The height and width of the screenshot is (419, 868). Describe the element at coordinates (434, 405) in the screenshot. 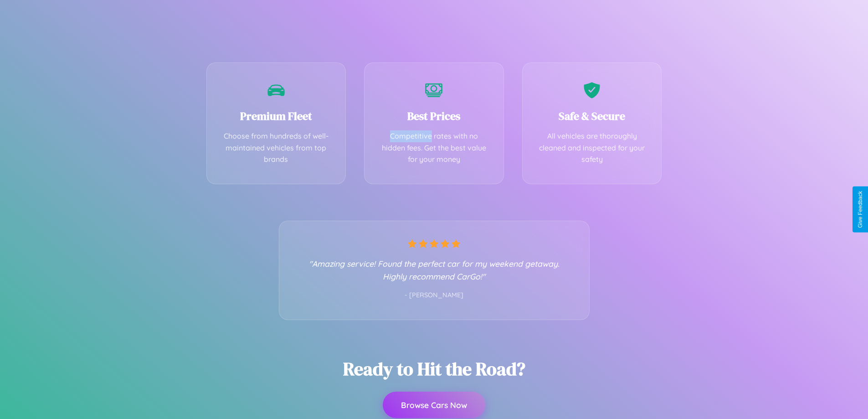

I see `button: Browse Cars Now` at that location.